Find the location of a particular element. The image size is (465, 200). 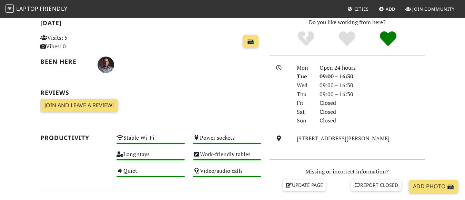

div: Quiet is located at coordinates (150, 174).